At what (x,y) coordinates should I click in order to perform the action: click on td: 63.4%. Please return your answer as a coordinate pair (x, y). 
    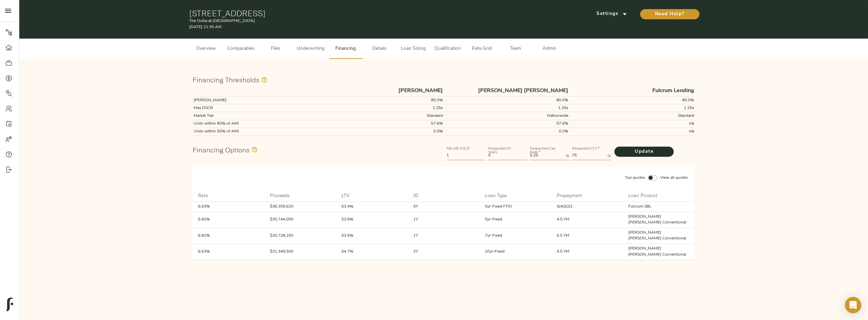
    Looking at the image, I should click on (372, 207).